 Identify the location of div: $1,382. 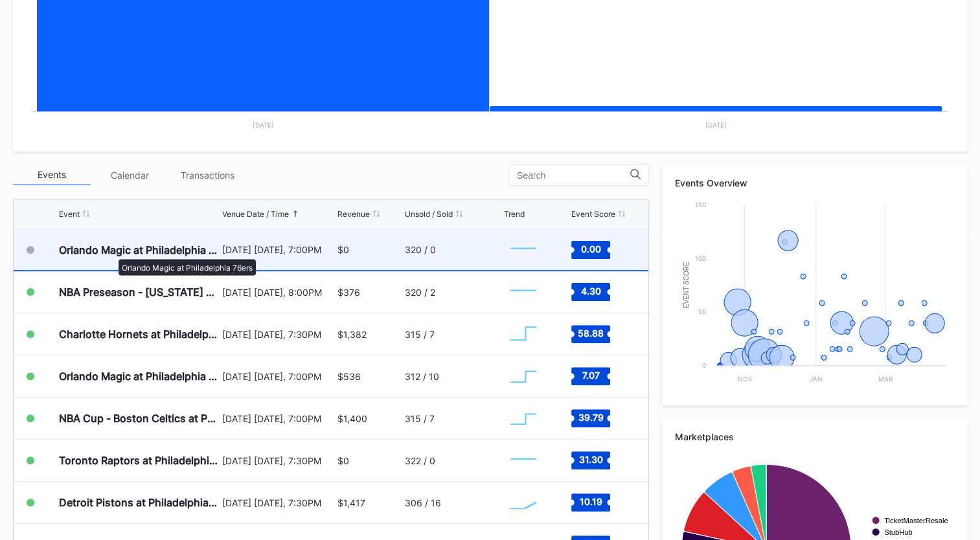
(351, 334).